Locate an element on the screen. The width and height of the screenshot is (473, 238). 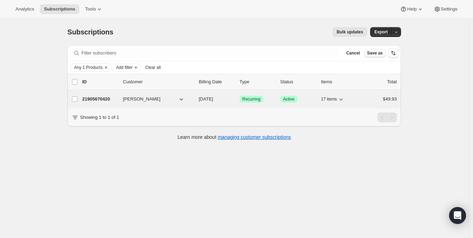
button: Analytics is located at coordinates (25, 9).